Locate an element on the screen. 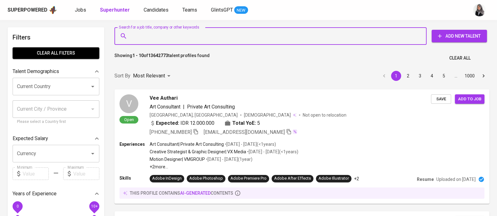 The height and width of the screenshot is (216, 497). a: Candidates is located at coordinates (156, 10).